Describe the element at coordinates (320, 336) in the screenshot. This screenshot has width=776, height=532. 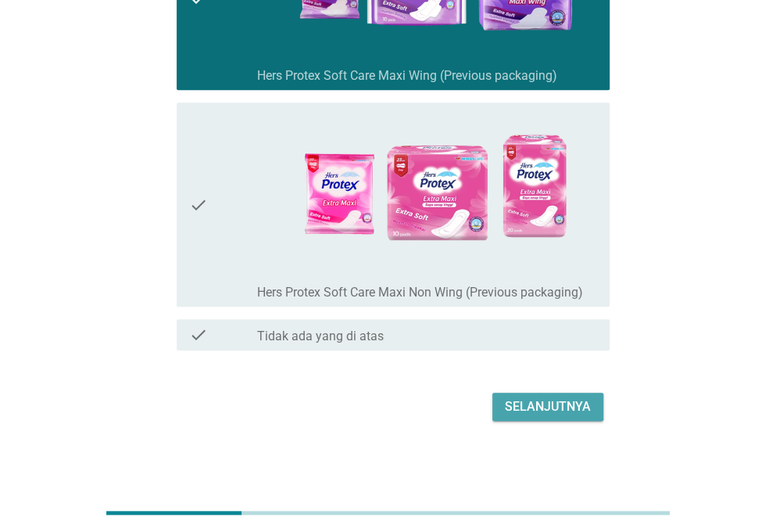
I see `label: Tidak ada yang di atas` at that location.